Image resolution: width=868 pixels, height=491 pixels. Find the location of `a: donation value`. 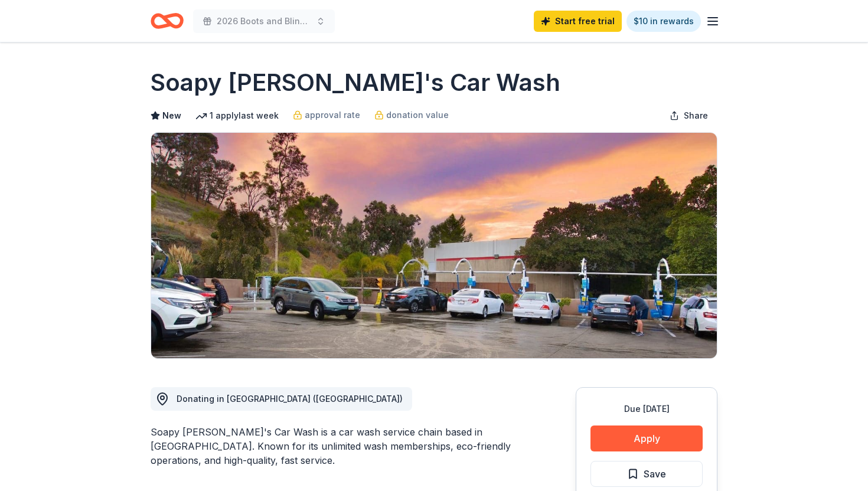

a: donation value is located at coordinates (412, 115).